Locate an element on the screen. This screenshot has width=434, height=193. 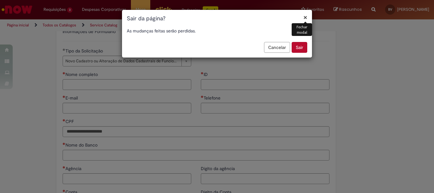
button: Sair is located at coordinates (299, 47).